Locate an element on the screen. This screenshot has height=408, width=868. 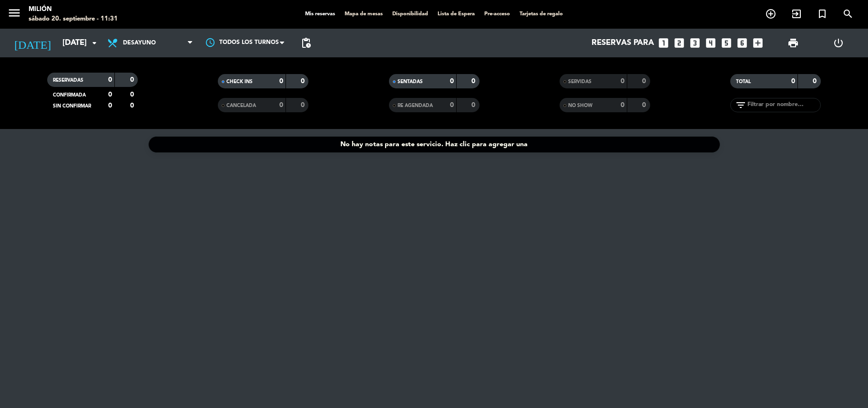
i: search is located at coordinates (848, 13).